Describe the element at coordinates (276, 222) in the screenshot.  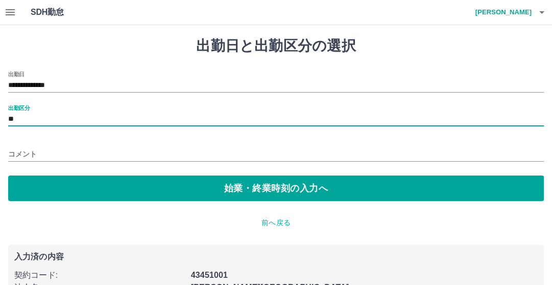
I see `p: 前へ戻る` at that location.